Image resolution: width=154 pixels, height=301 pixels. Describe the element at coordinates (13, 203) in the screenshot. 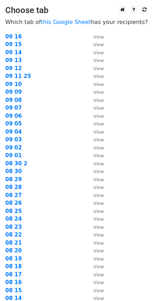

I see `strong: 08 26` at that location.